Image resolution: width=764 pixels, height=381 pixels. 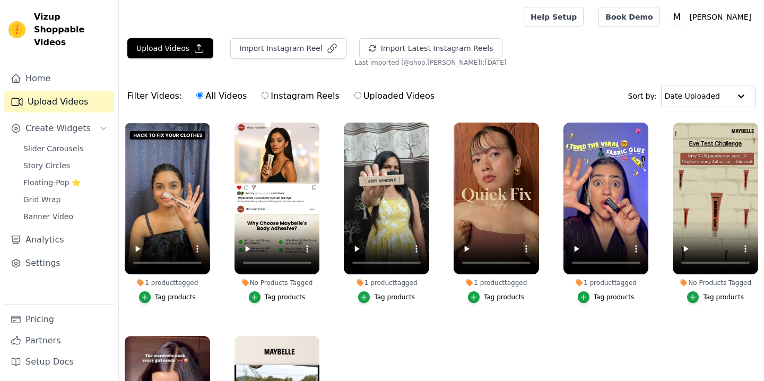 I want to click on button: Import Latest Instagram Reels, so click(x=431, y=48).